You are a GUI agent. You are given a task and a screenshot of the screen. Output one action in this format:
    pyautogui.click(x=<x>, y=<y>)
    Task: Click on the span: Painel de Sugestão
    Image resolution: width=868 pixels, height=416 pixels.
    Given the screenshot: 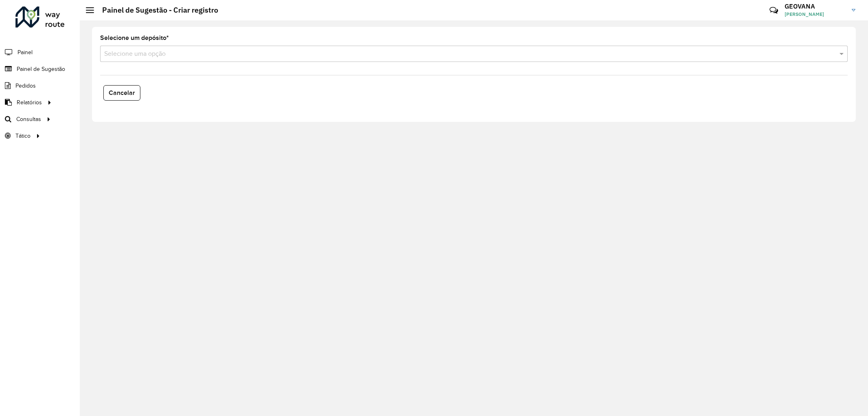 What is the action you would take?
    pyautogui.click(x=41, y=69)
    